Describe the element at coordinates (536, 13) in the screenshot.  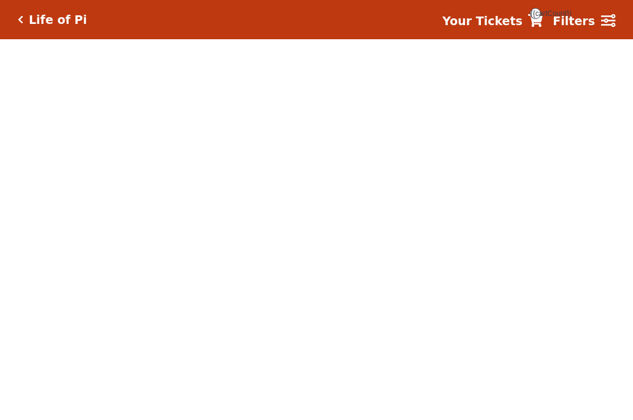
I see `span: {{cartCount}}` at that location.